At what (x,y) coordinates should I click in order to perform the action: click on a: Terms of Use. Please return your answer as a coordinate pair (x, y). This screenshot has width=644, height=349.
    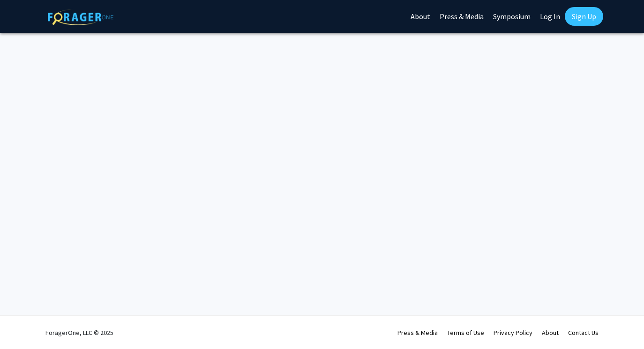
    Looking at the image, I should click on (465, 333).